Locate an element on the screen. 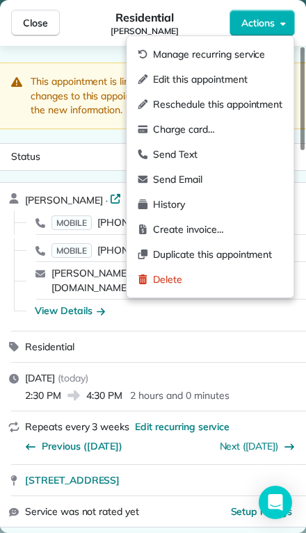 The width and height of the screenshot is (306, 533). span: Send Email is located at coordinates (217, 179).